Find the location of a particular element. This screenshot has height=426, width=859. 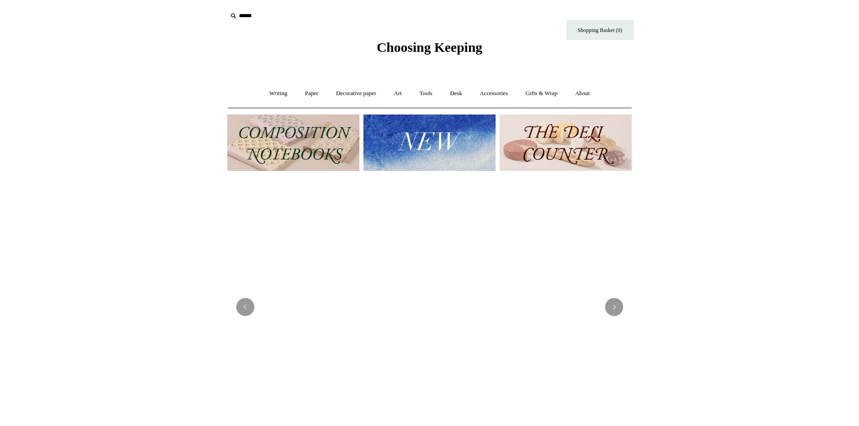

a: Accessories is located at coordinates (494, 93).